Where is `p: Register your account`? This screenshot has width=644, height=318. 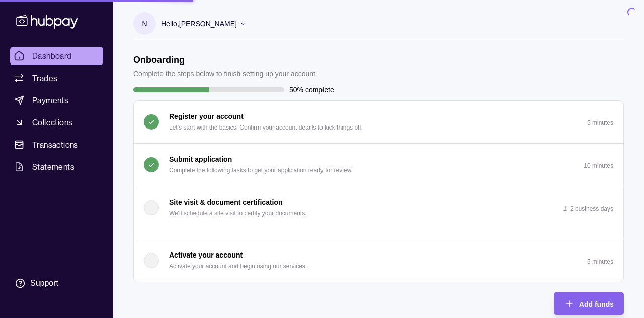
p: Register your account is located at coordinates (207, 117).